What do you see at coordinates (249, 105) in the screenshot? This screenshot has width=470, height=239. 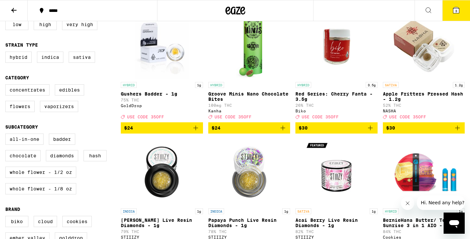 I see `p: 100mg THC` at bounding box center [249, 105].